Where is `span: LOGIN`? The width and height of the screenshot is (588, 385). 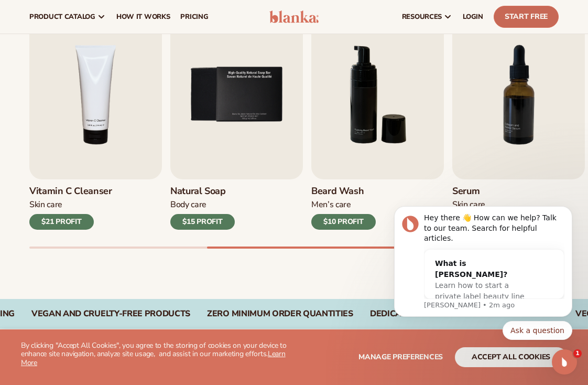 span: LOGIN is located at coordinates (473, 17).